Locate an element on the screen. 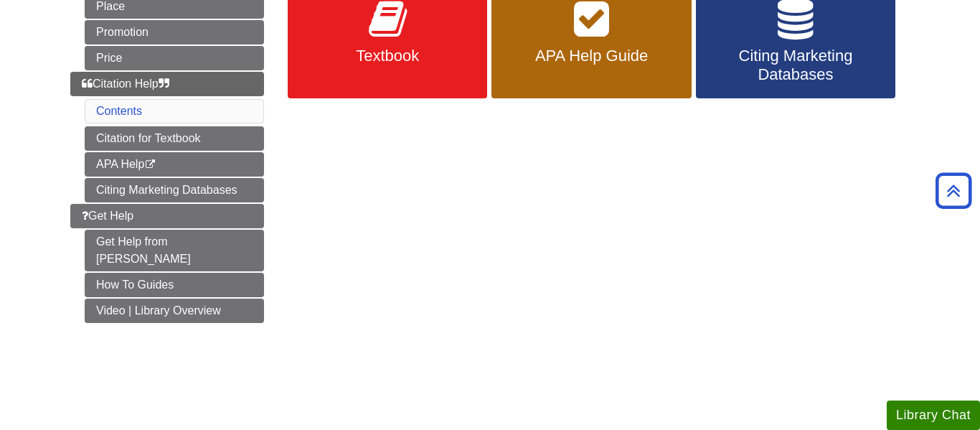  a: APA Help is located at coordinates (174, 164).